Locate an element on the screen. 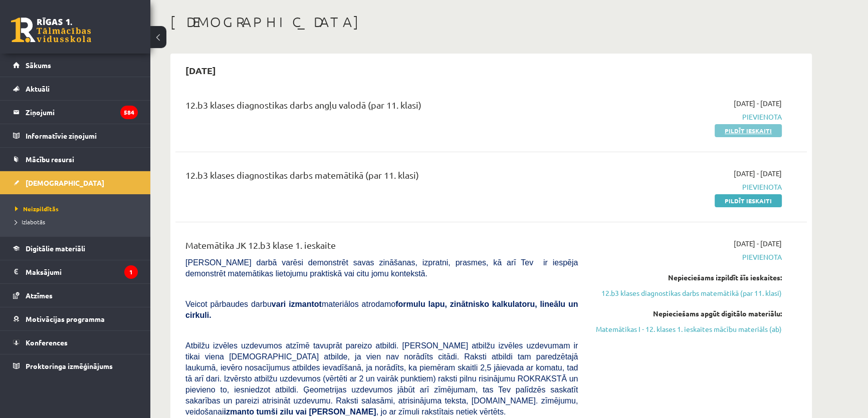  span: Motivācijas programma is located at coordinates (65, 319).